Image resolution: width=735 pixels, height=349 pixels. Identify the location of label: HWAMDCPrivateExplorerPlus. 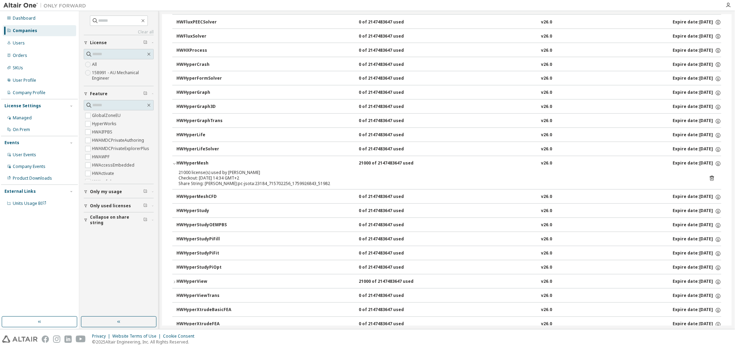
(121, 149).